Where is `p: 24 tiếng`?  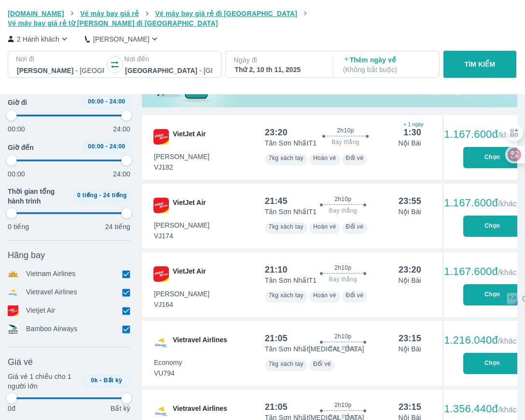 p: 24 tiếng is located at coordinates (118, 227).